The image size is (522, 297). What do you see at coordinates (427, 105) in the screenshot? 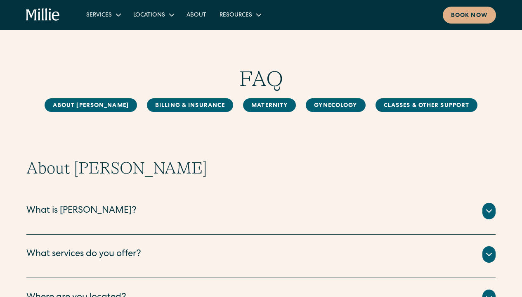
I see `a: Classes & Other Support` at bounding box center [427, 105].